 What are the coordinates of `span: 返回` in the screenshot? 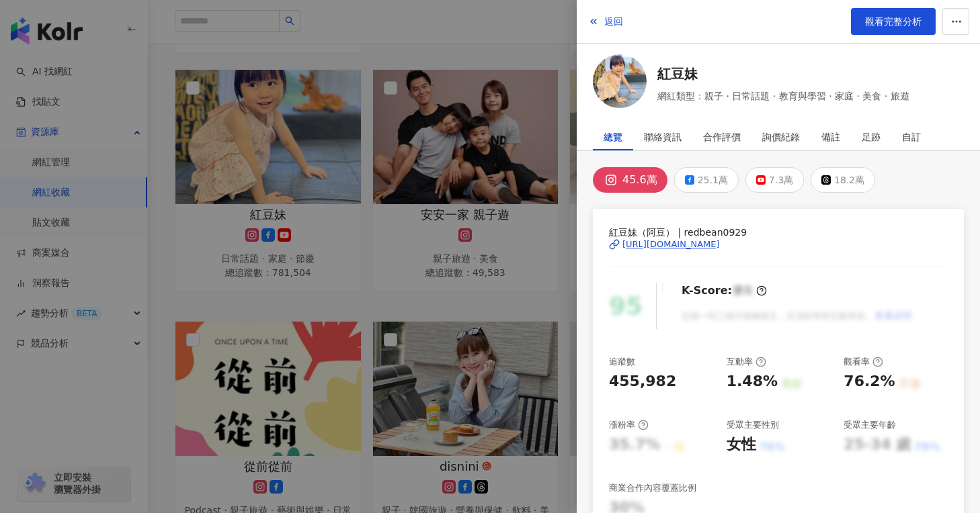 It's located at (614, 21).